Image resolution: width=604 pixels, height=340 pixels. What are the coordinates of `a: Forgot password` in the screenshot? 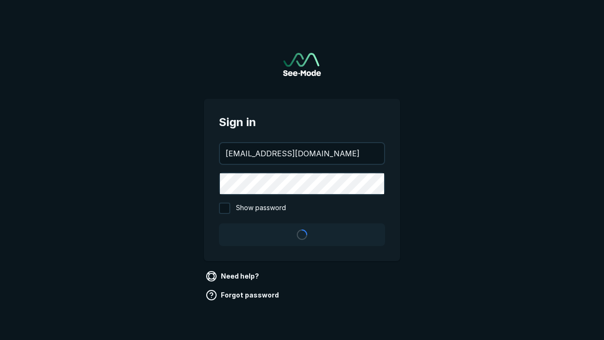 It's located at (243, 295).